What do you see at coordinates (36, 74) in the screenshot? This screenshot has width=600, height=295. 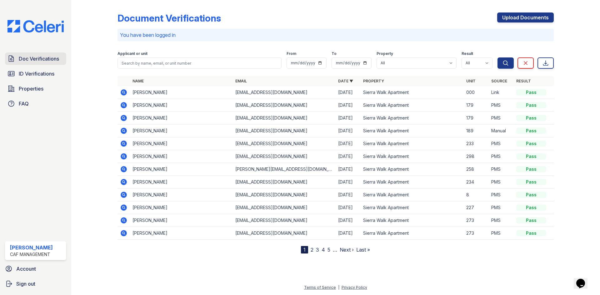 I see `a: ID Verifications` at bounding box center [36, 74].